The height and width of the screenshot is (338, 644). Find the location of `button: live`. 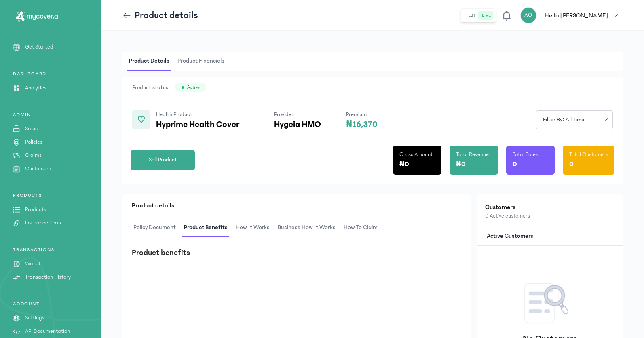

button: live is located at coordinates (487, 15).